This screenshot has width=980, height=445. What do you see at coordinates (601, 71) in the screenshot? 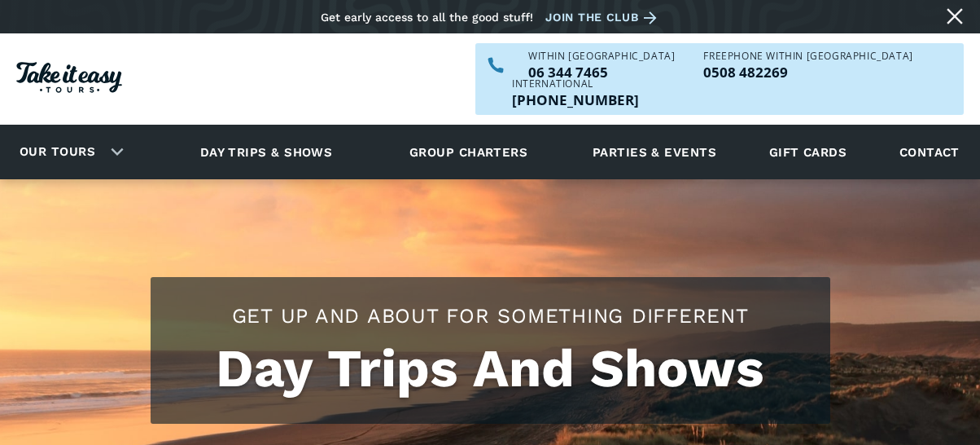
I see `a: Call us within NZ on 063447465` at bounding box center [601, 71].